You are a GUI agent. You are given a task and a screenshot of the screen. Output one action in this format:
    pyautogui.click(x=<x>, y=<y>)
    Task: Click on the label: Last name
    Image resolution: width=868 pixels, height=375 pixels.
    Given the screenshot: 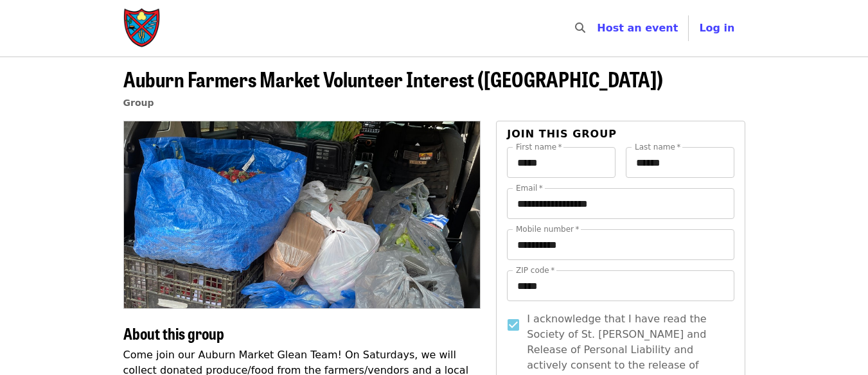 What is the action you would take?
    pyautogui.click(x=657, y=147)
    